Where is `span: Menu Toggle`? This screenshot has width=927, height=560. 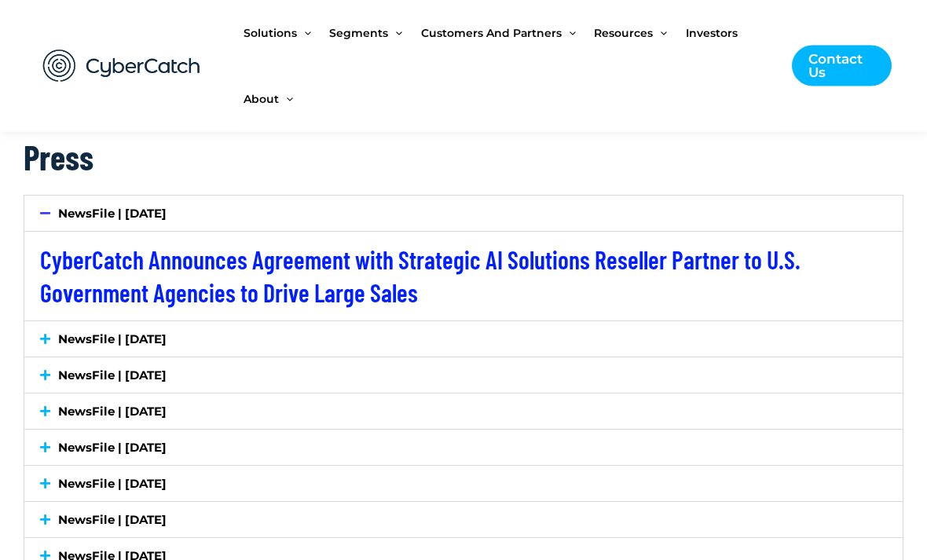
span: Menu Toggle is located at coordinates (286, 99).